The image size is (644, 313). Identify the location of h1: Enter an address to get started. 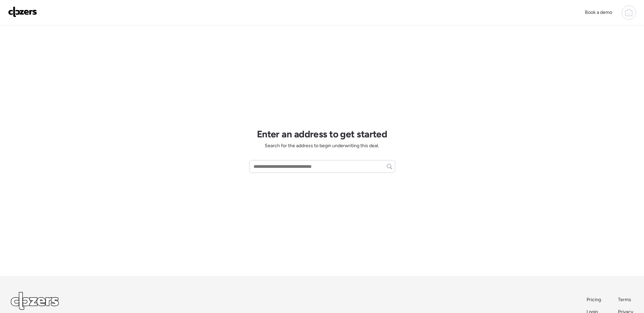
(322, 134).